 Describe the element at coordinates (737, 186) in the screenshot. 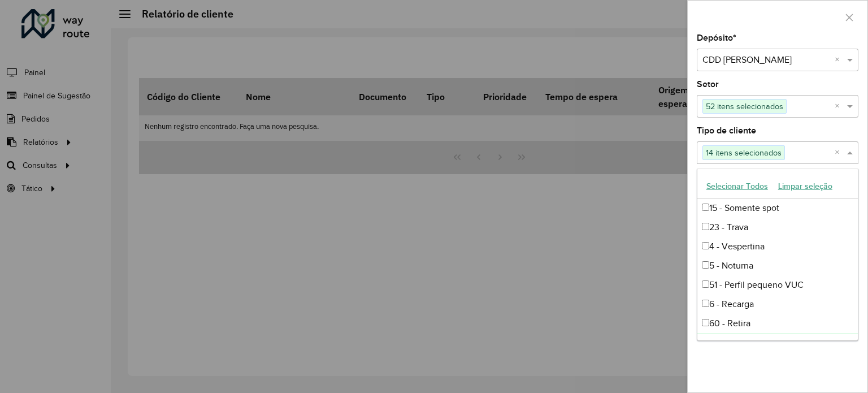

I see `button: Selecionar Todos` at that location.